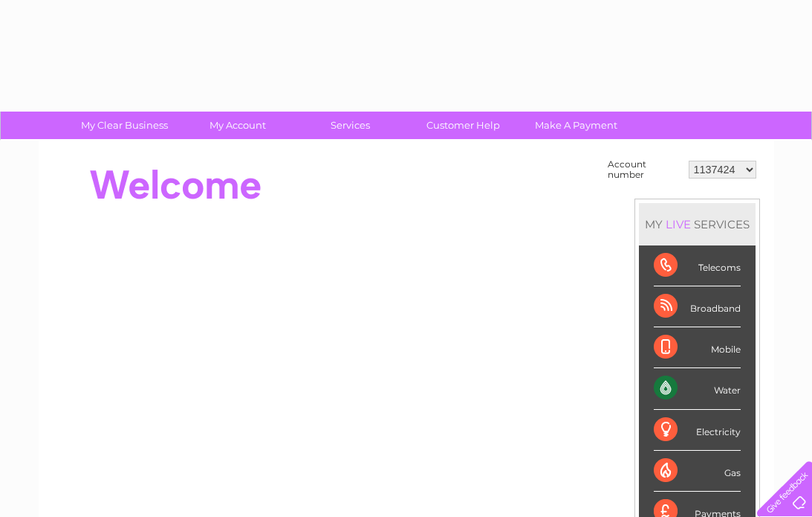 This screenshot has height=517, width=812. Describe the element at coordinates (697, 265) in the screenshot. I see `div: Telecoms` at that location.